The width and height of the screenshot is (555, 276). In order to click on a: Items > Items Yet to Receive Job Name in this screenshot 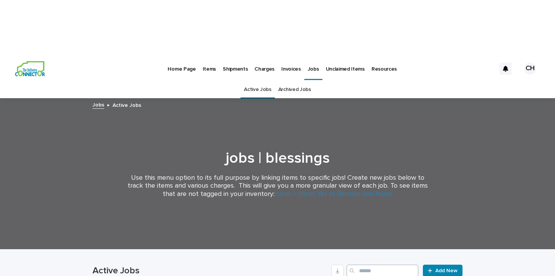, I will do `click(334, 194)`.